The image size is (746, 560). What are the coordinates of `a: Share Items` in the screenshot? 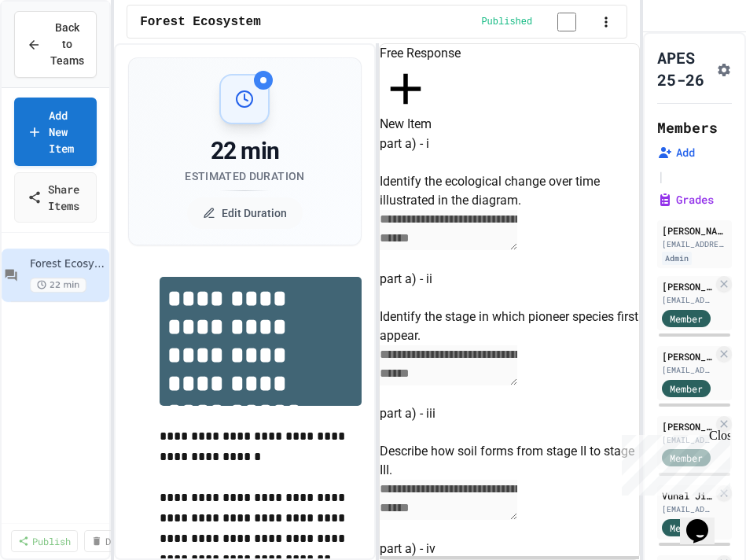 It's located at (55, 198).